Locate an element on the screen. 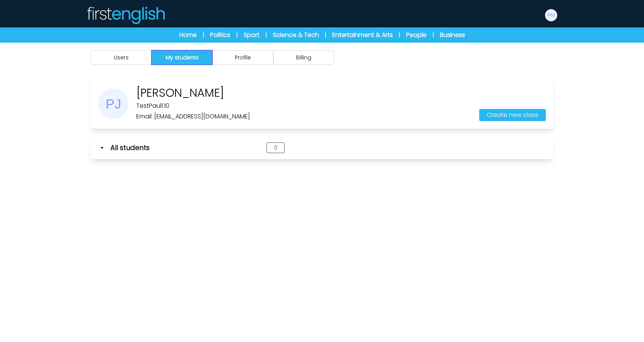 The image size is (644, 342). span: All students is located at coordinates (129, 148).